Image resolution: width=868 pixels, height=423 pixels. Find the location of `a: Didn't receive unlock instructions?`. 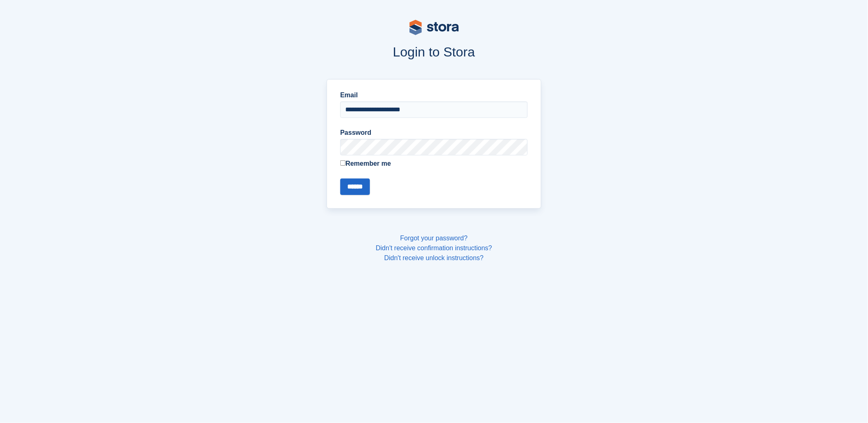

a: Didn't receive unlock instructions? is located at coordinates (434, 258).